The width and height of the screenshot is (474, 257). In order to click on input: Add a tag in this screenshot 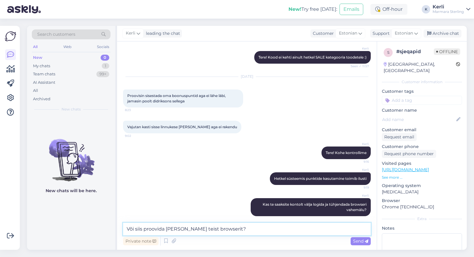, I will do `click(422, 100)`.